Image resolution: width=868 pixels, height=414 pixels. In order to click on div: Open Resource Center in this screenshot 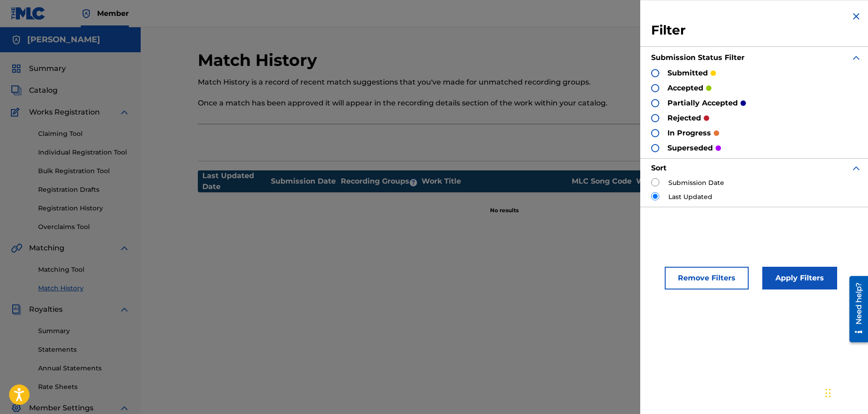, I will do `click(16, 36)`.